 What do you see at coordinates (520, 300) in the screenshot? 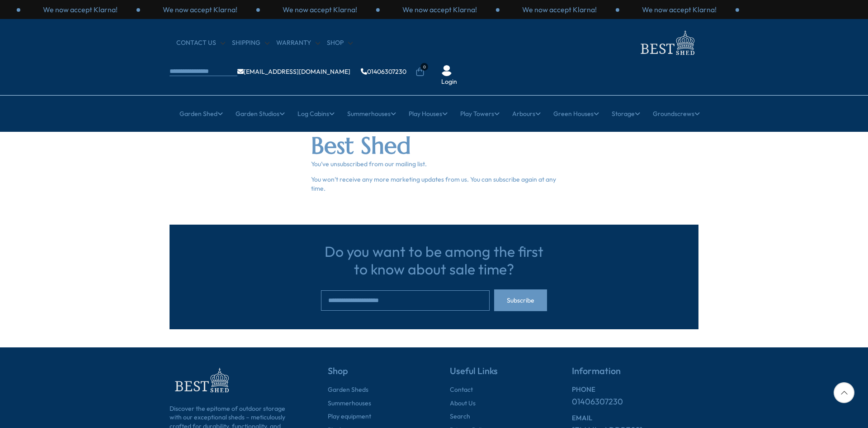
I see `span: Subscribe` at bounding box center [520, 300].